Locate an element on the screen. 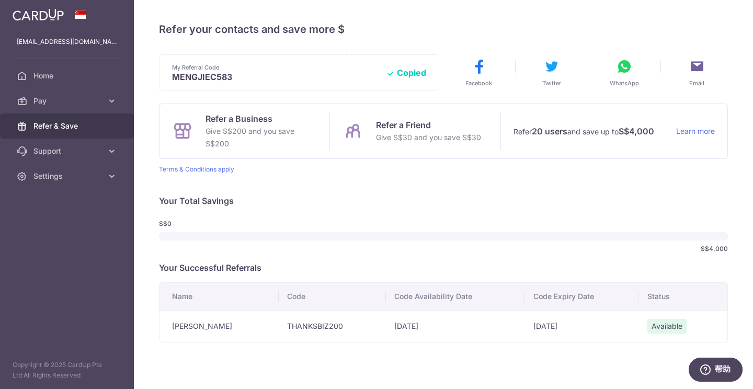 This screenshot has width=753, height=389. p: Refer a Friend is located at coordinates (428, 125).